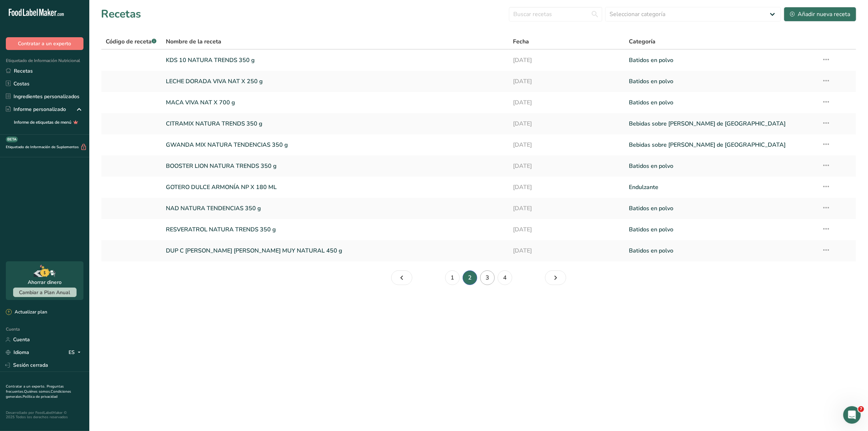 The height and width of the screenshot is (431, 868). Describe the element at coordinates (210, 60) in the screenshot. I see `font: KDS 10 NATURA TRENDS 350 g` at that location.